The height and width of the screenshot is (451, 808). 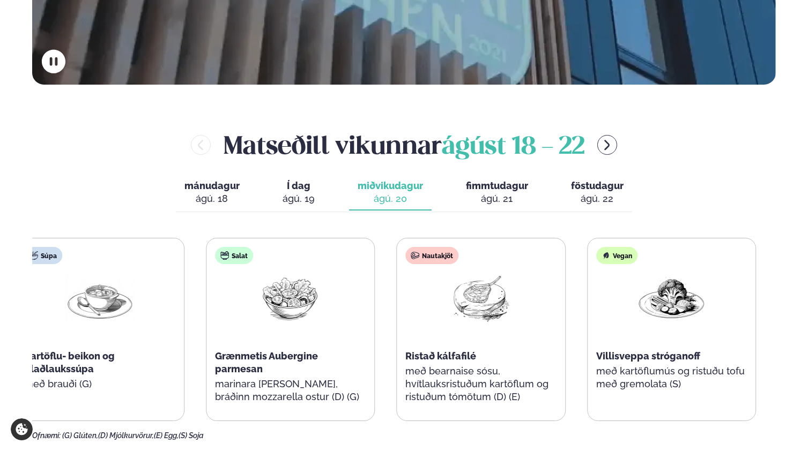 I want to click on div: ágú. 18, so click(x=212, y=199).